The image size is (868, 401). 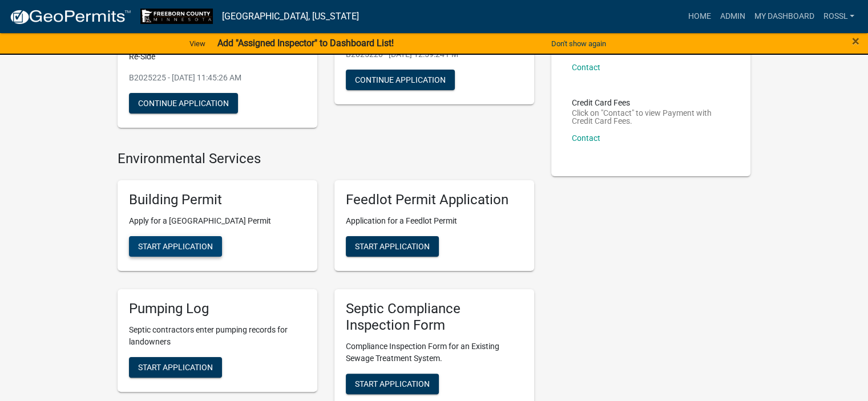 I want to click on h5: Pumping Log, so click(x=218, y=309).